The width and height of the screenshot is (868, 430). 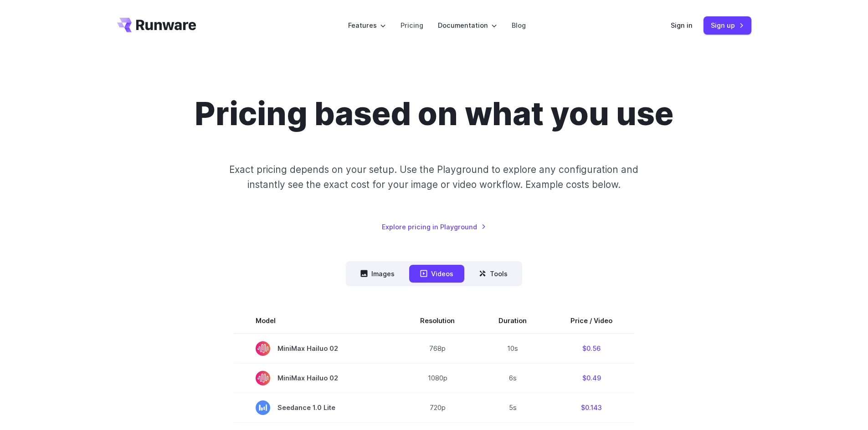 What do you see at coordinates (591, 407) in the screenshot?
I see `td: $0.143` at bounding box center [591, 407].